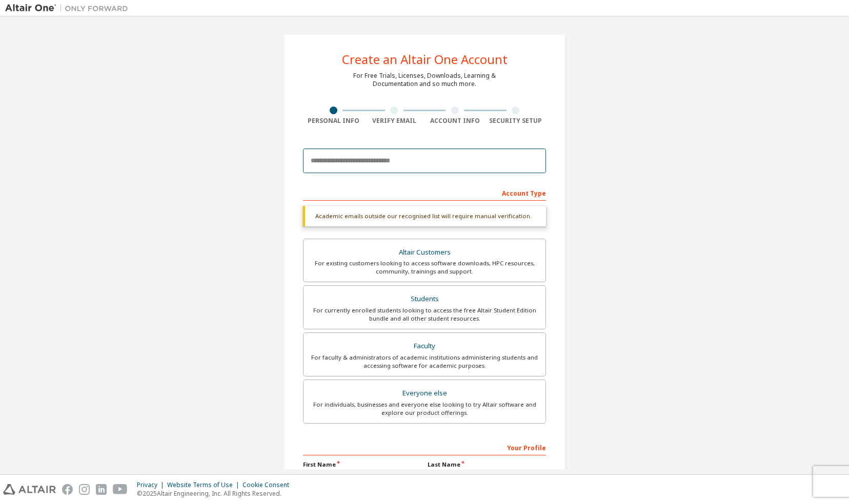  I want to click on div: Altair Customers, so click(424, 252).